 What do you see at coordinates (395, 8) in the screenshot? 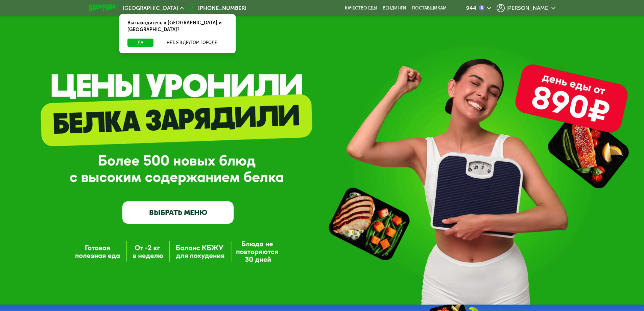
I see `a: Вендинги` at bounding box center [395, 8].